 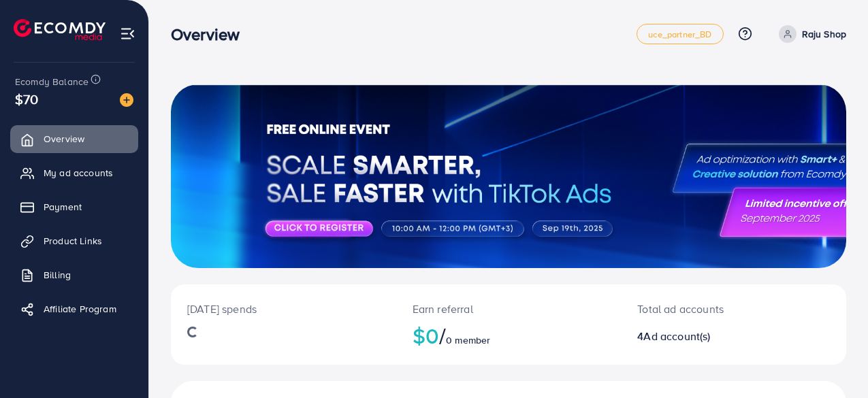 What do you see at coordinates (59, 30) in the screenshot?
I see `a: logo` at bounding box center [59, 30].